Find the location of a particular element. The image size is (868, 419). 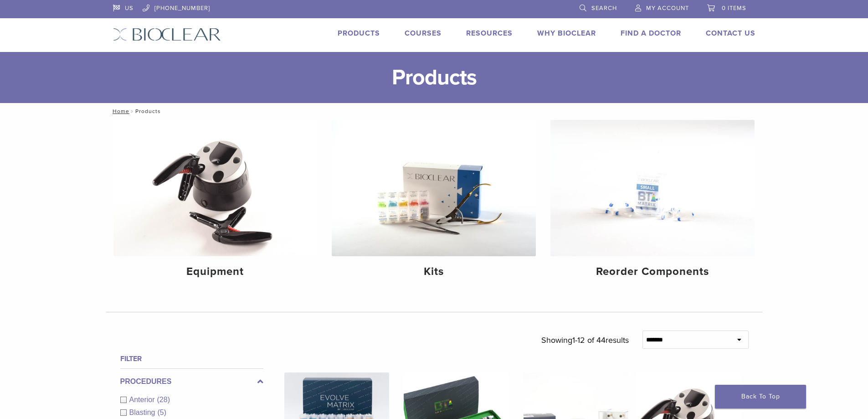

a: Contact Us is located at coordinates (730, 33).